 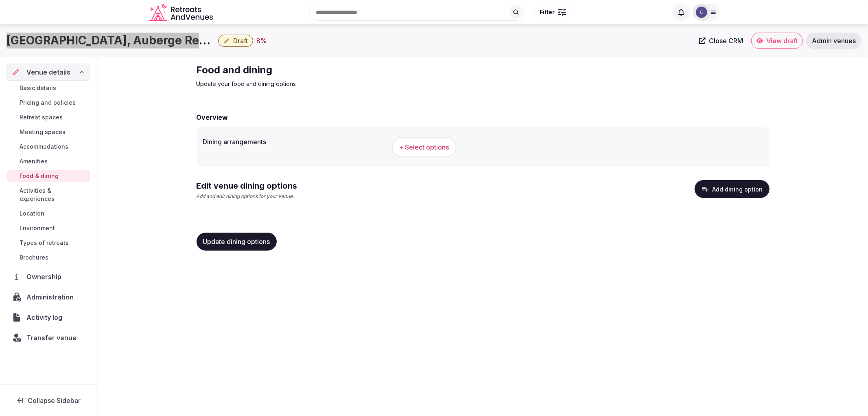 I want to click on span: Amenities, so click(x=33, y=161).